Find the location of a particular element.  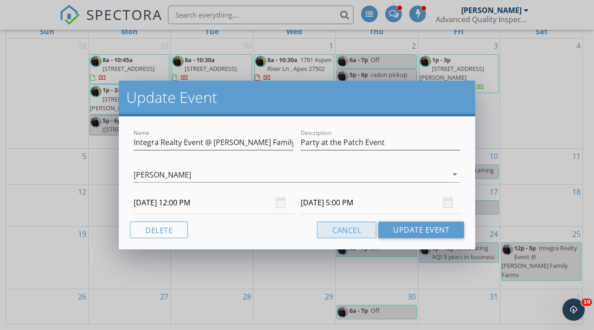

span: 10 is located at coordinates (587, 303).